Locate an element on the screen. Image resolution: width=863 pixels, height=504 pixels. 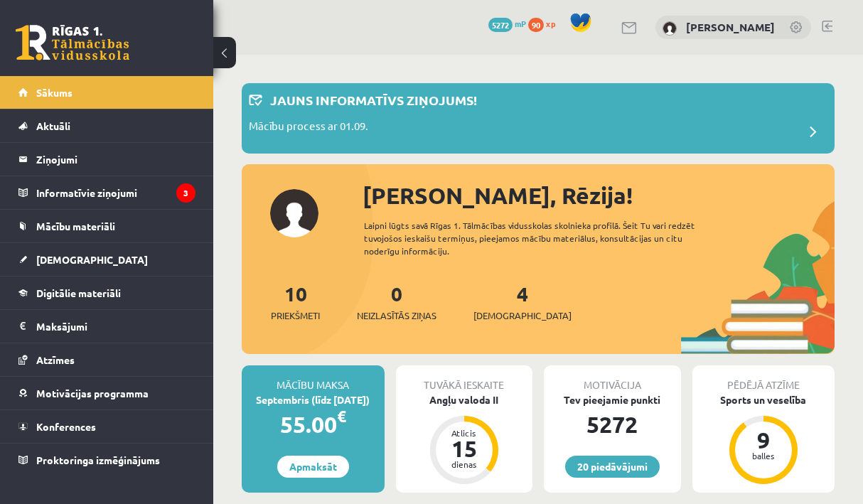
span: 90 is located at coordinates (536, 25).